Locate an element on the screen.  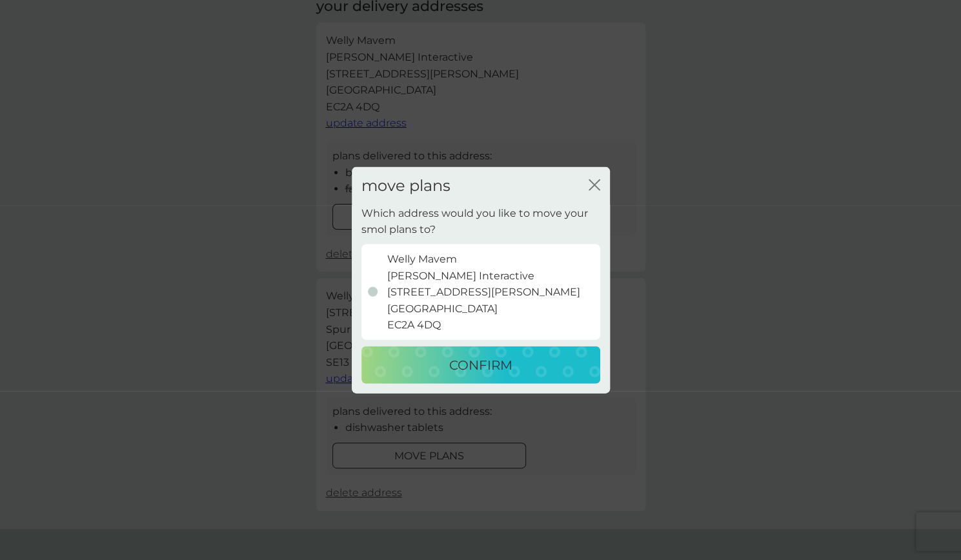
button: close is located at coordinates (594, 186).